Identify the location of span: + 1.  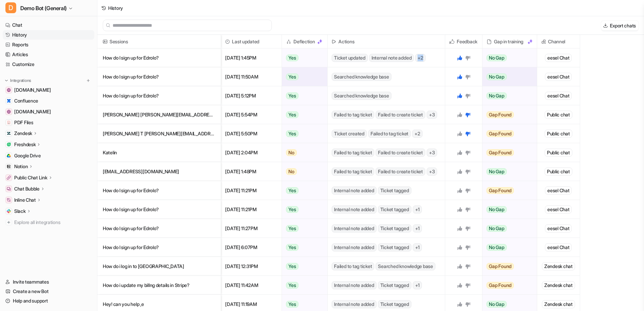
(418, 210).